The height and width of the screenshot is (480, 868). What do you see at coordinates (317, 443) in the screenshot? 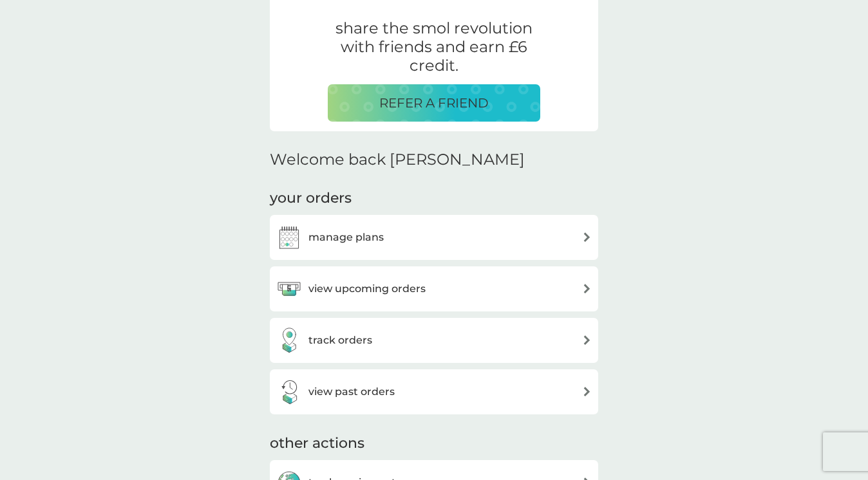
I see `h3: other actions` at bounding box center [317, 443].